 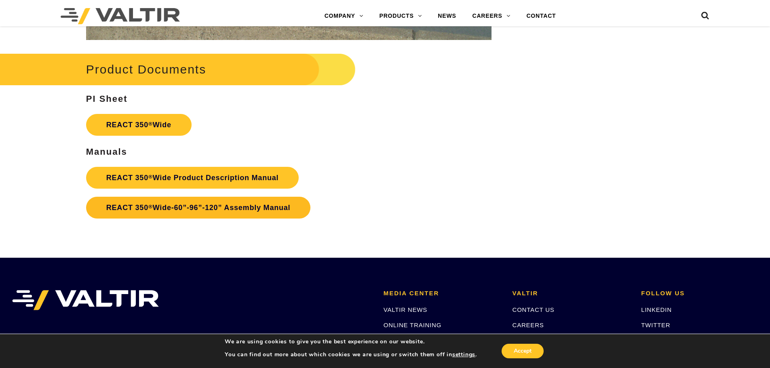 What do you see at coordinates (120, 16) in the screenshot?
I see `img: Valtir` at bounding box center [120, 16].